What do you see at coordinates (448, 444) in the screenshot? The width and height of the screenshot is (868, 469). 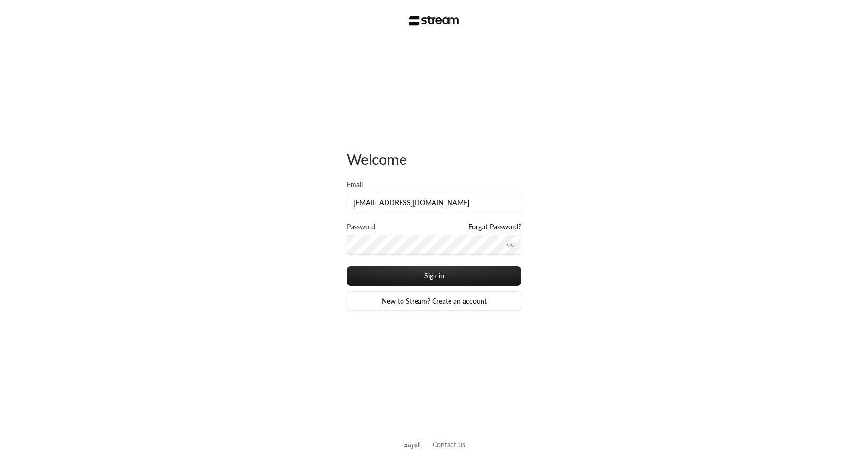 I see `button: Contact us` at bounding box center [448, 444].